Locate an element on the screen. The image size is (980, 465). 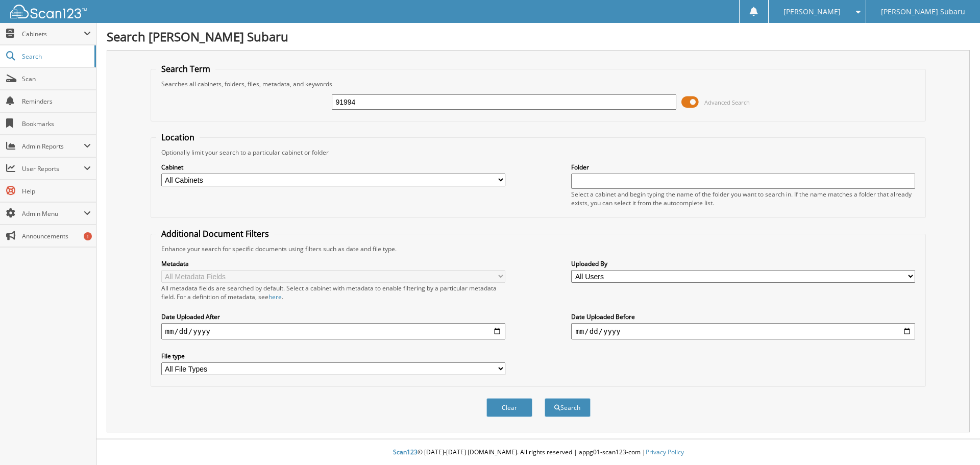
label: File type is located at coordinates (333, 355).